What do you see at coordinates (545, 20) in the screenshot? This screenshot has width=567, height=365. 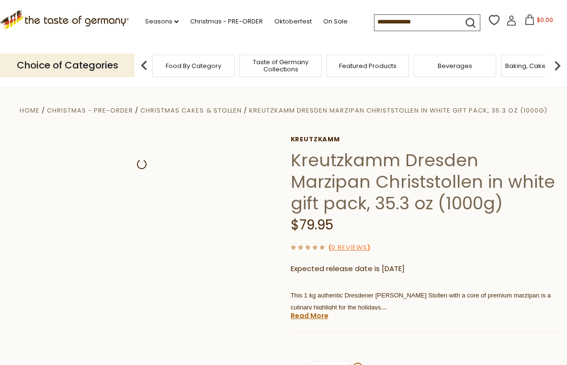 I see `span: $0.00` at bounding box center [545, 20].